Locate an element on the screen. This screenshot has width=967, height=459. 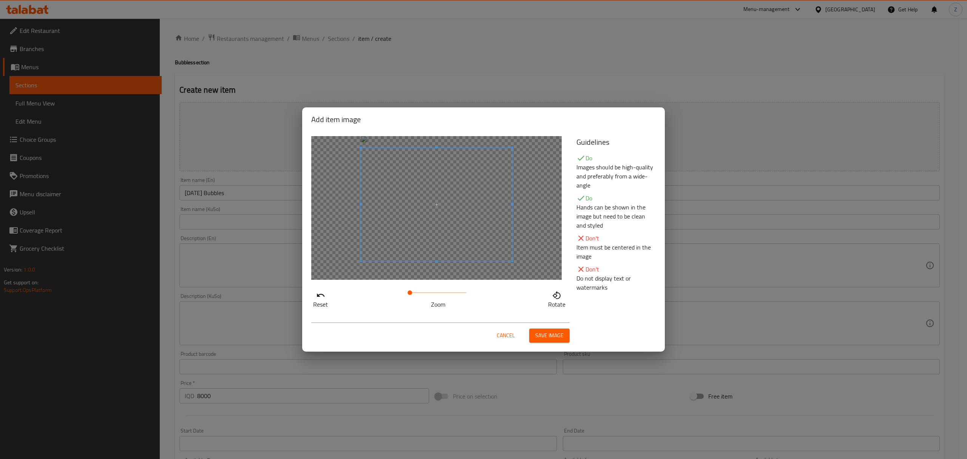
button: Save image is located at coordinates (549, 335).